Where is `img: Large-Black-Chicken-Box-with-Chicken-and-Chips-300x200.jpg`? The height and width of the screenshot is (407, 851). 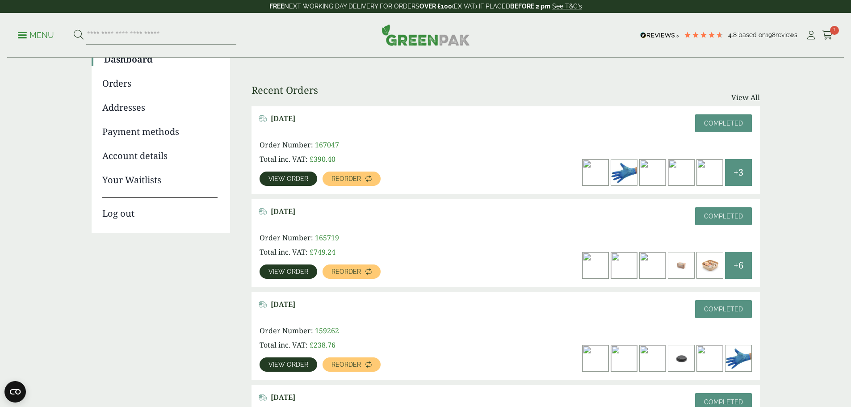 img: Large-Black-Chicken-Box-with-Chicken-and-Chips-300x200.jpg is located at coordinates (595, 265).